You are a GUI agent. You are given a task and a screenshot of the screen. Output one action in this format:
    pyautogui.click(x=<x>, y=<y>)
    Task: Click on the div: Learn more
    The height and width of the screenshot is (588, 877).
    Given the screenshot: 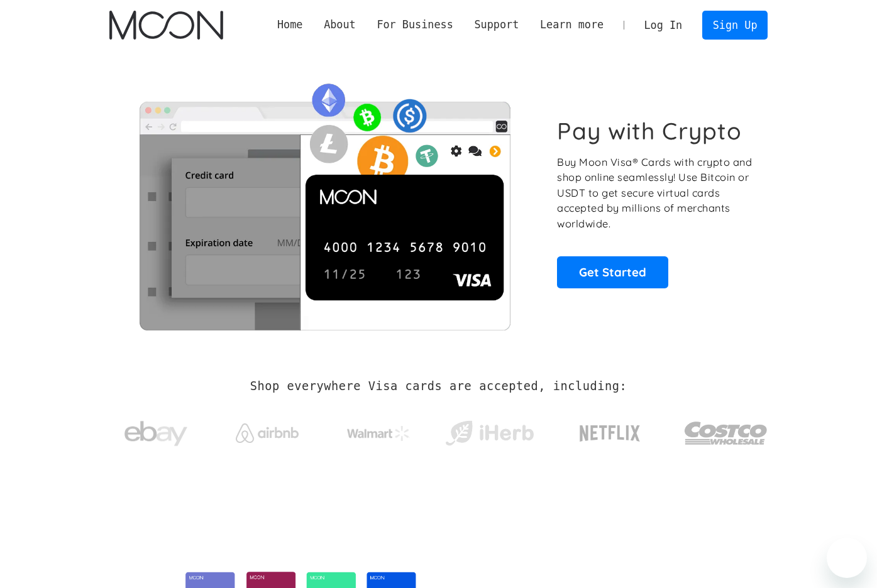 What is the action you would take?
    pyautogui.click(x=571, y=25)
    